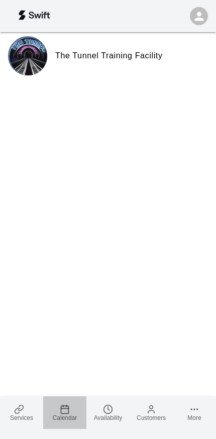 The image size is (216, 439). What do you see at coordinates (65, 413) in the screenshot?
I see `a: Calendar` at bounding box center [65, 413].